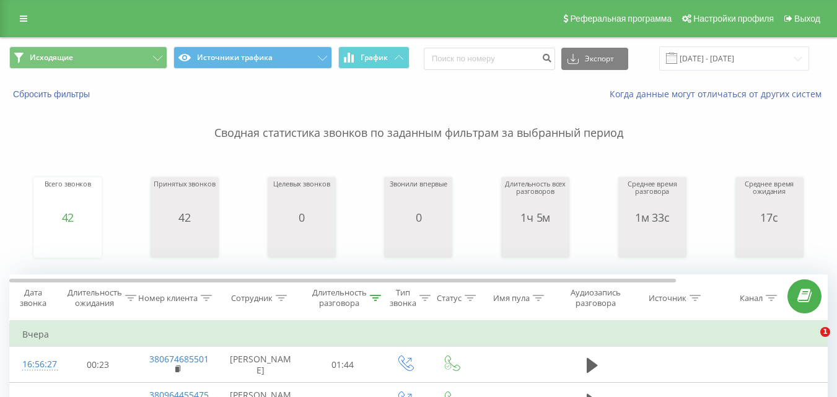 The width and height of the screenshot is (837, 397). What do you see at coordinates (168, 298) in the screenshot?
I see `div: Номер клиента` at bounding box center [168, 298].